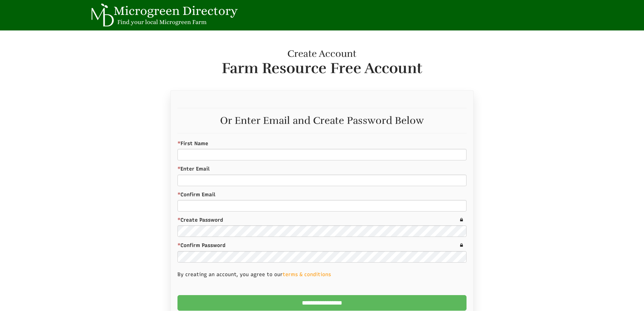 This screenshot has height=311, width=644. I want to click on a: terms & conditions, so click(307, 275).